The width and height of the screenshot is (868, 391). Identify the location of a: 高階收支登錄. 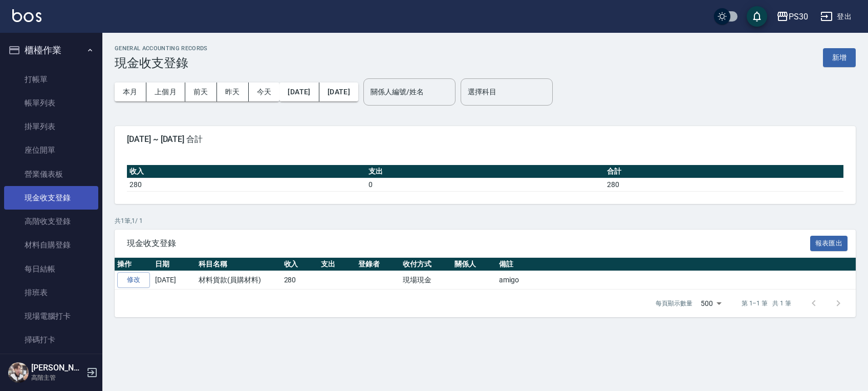
(52, 221).